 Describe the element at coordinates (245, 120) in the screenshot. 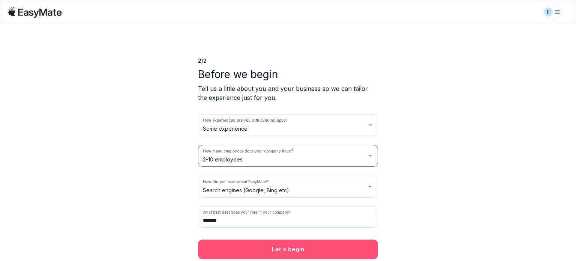

I see `label: How experienced are you with building apps?` at that location.